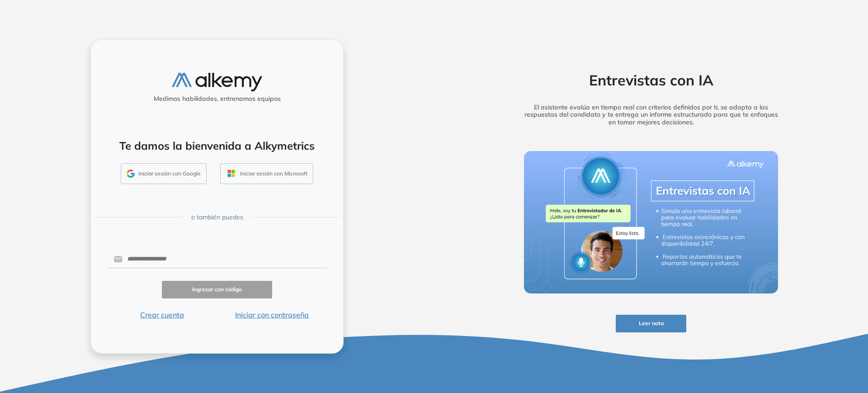  I want to click on button: Leer nota, so click(651, 324).